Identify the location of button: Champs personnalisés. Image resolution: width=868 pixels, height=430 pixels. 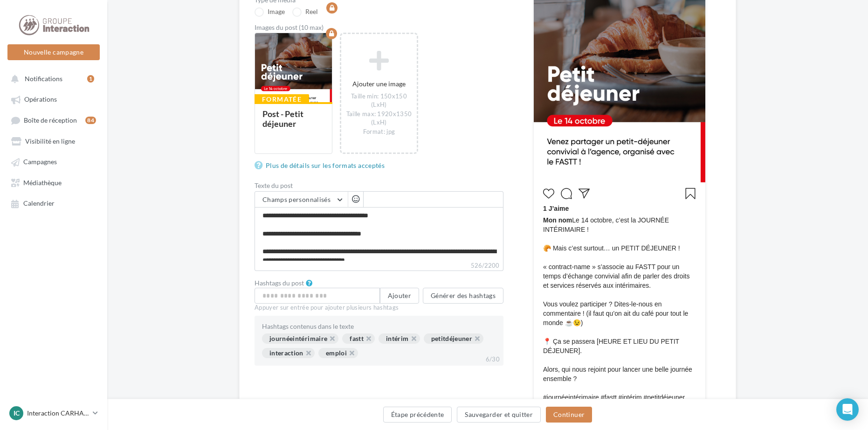
(301, 199).